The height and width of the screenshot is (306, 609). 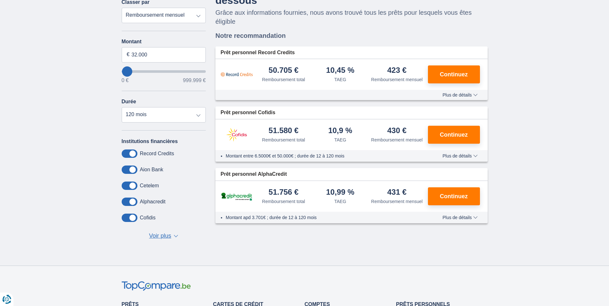 What do you see at coordinates (125, 81) in the screenshot?
I see `span: 0 €` at bounding box center [125, 81].